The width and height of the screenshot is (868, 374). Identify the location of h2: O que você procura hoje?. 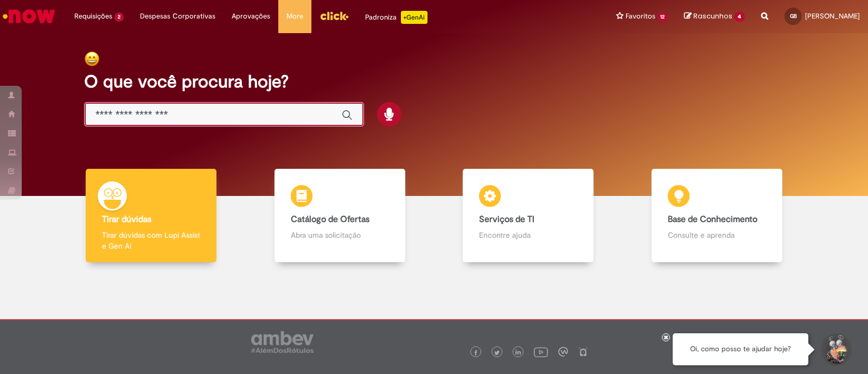
(434, 81).